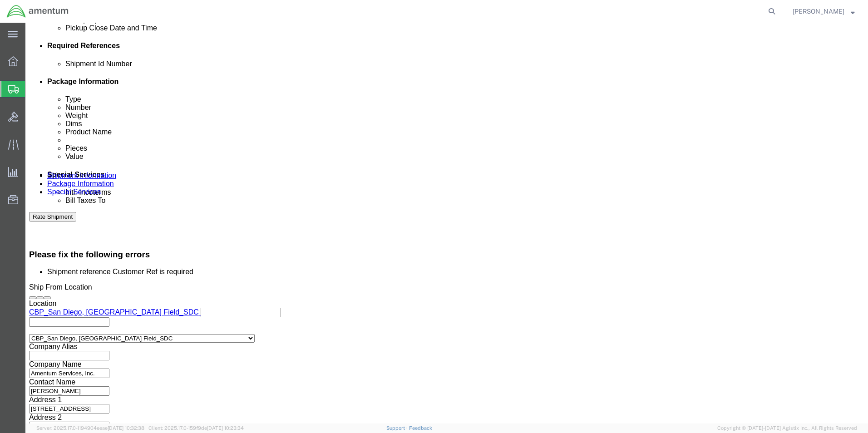 The height and width of the screenshot is (433, 868). Describe the element at coordinates (397, 428) in the screenshot. I see `a: Support` at that location.